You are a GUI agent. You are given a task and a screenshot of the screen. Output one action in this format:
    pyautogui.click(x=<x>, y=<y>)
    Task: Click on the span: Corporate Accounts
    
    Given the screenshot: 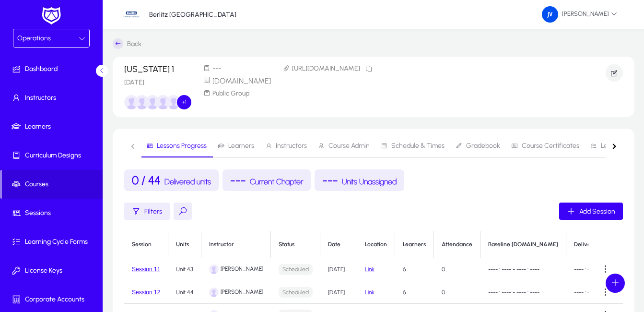 What is the action you would take?
    pyautogui.click(x=54, y=299)
    